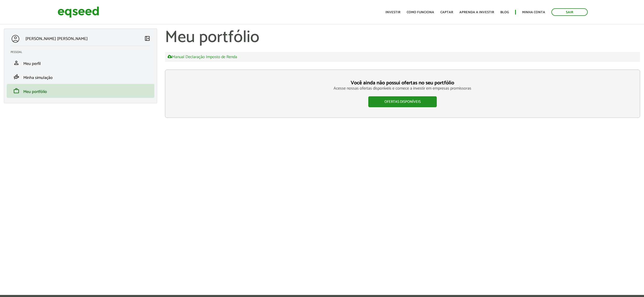  I want to click on li: Minha simulação, so click(80, 77).